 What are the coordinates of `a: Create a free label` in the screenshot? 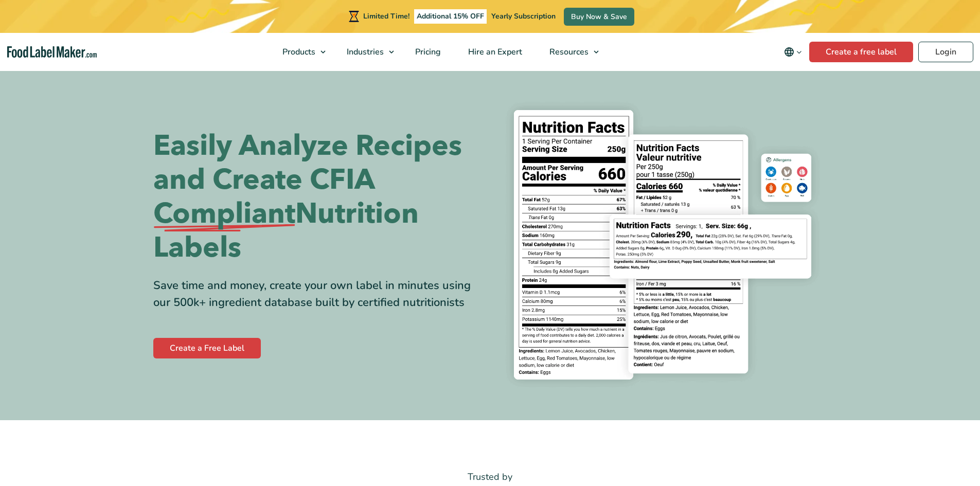 It's located at (861, 52).